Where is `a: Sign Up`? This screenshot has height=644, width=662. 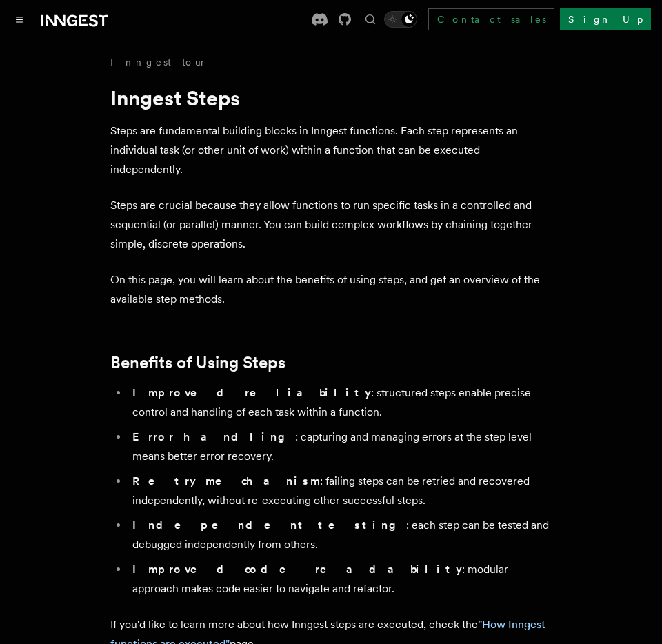
a: Sign Up is located at coordinates (606, 20).